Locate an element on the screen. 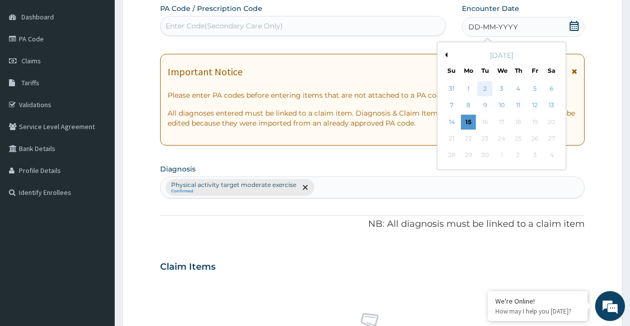 This screenshot has height=326, width=630. div: Not available Sunday, September 21st, 2025 is located at coordinates (452, 139).